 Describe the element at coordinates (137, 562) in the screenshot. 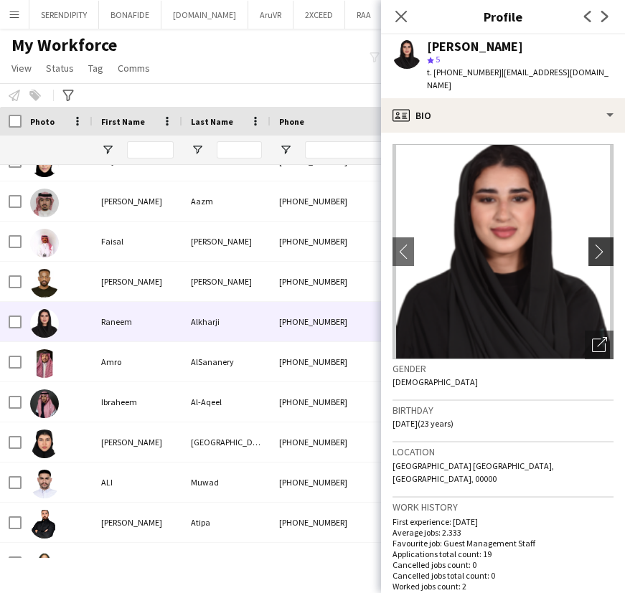

I see `div: Siren` at that location.